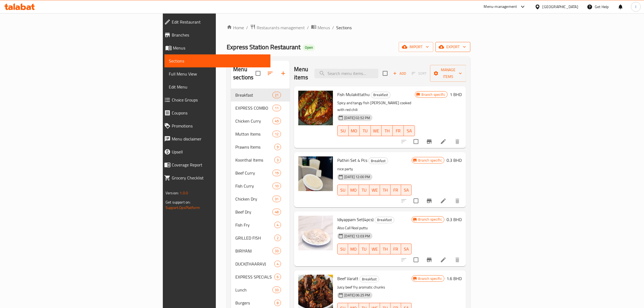 The height and width of the screenshot is (308, 644). What do you see at coordinates (219, 35) in the screenshot?
I see `span: Branches` at bounding box center [219, 35].